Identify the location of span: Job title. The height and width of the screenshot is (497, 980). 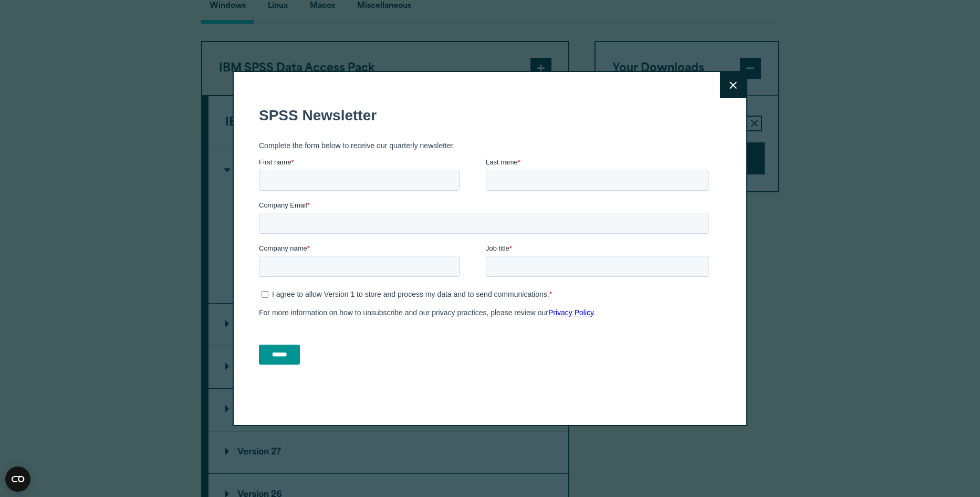
(239, 151).